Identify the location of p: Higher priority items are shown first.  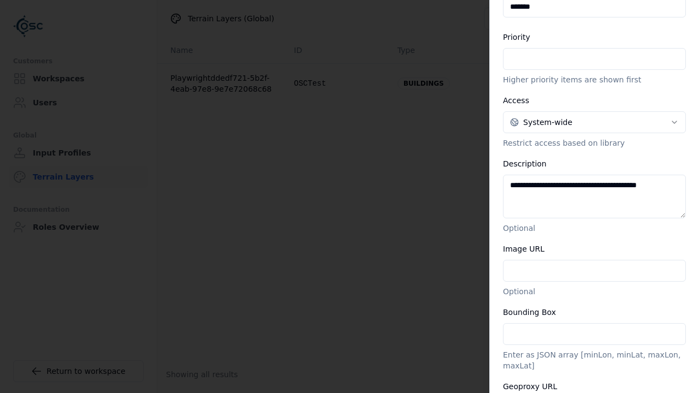
(594, 80).